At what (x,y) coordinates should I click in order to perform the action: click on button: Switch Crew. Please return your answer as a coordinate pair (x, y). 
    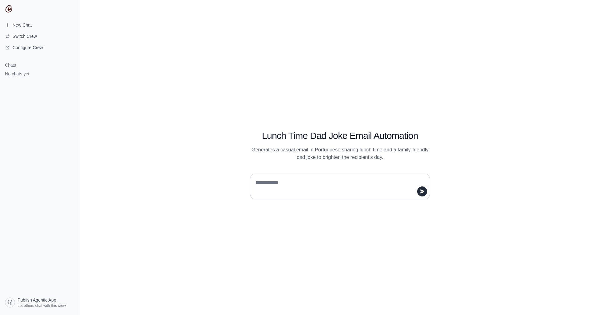
    Looking at the image, I should click on (40, 36).